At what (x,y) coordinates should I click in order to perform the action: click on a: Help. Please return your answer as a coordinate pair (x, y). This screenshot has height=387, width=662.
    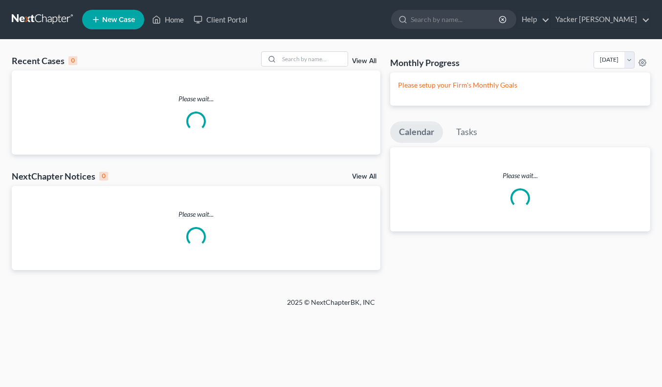
    Looking at the image, I should click on (533, 20).